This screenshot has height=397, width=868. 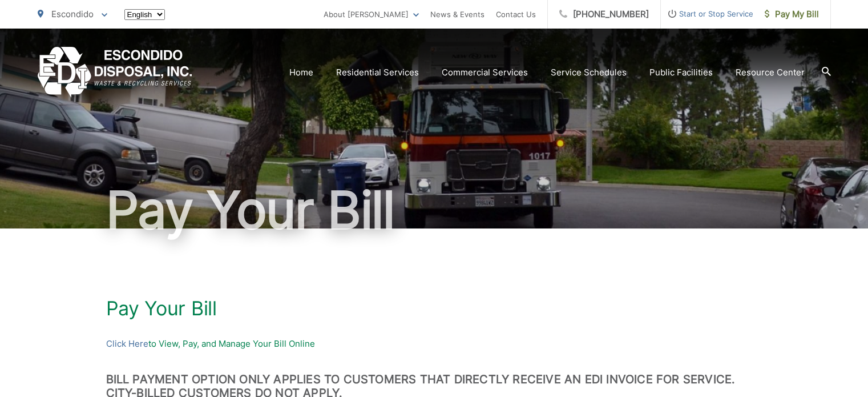 What do you see at coordinates (792, 14) in the screenshot?
I see `span: Pay My Bill` at bounding box center [792, 14].